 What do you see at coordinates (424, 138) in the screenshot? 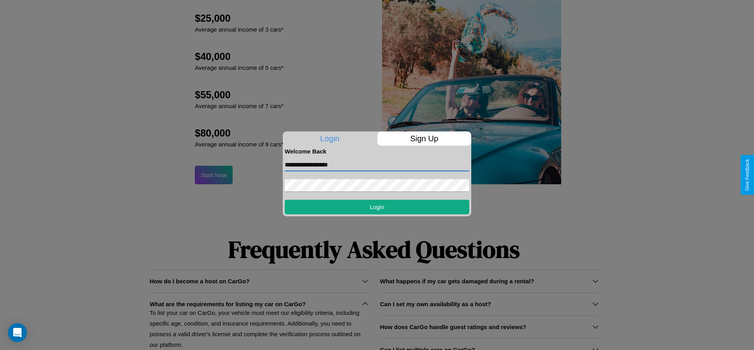
I see `p: Sign Up` at bounding box center [424, 138].